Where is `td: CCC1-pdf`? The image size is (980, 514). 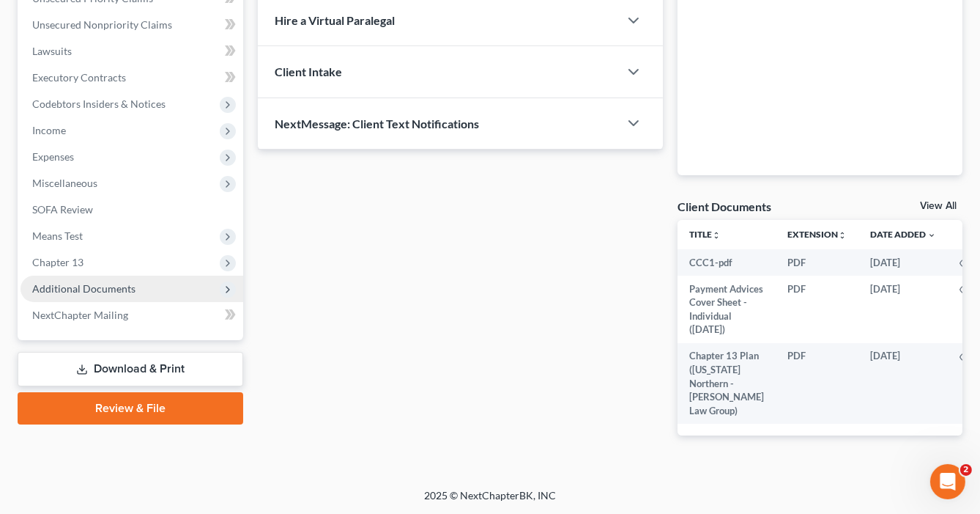 td: CCC1-pdf is located at coordinates (727, 262).